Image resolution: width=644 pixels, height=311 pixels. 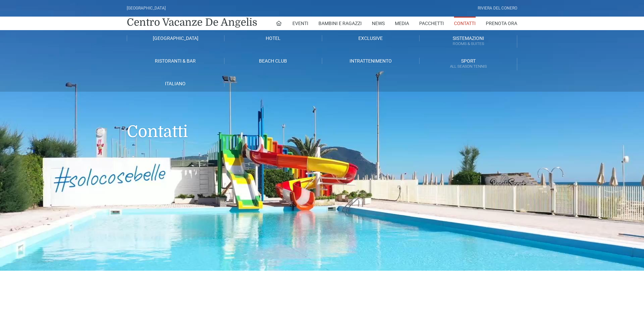 I want to click on a: Media, so click(x=402, y=23).